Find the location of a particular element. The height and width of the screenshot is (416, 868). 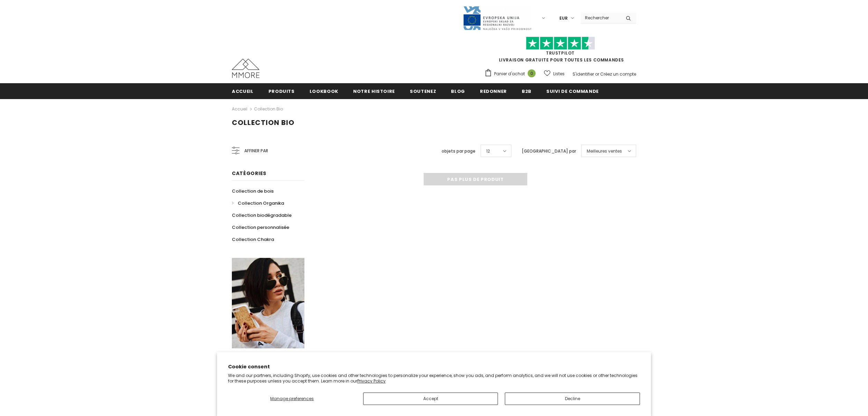

span: Affiner par is located at coordinates (256, 151).